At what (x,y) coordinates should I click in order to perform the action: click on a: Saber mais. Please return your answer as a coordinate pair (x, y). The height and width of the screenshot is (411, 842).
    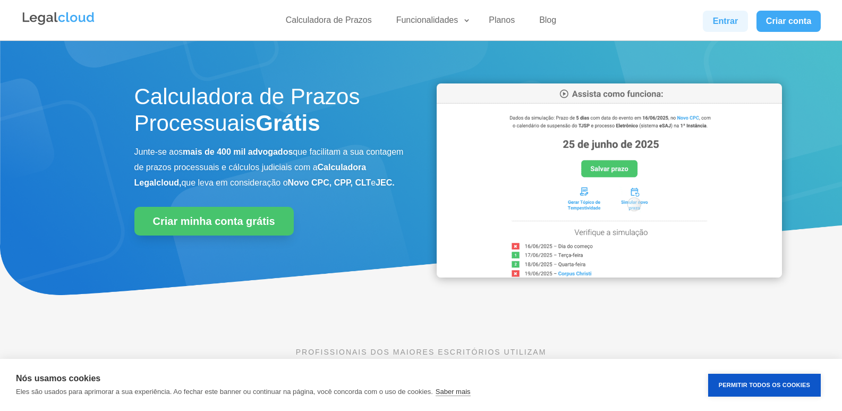
    Looking at the image, I should click on (453, 392).